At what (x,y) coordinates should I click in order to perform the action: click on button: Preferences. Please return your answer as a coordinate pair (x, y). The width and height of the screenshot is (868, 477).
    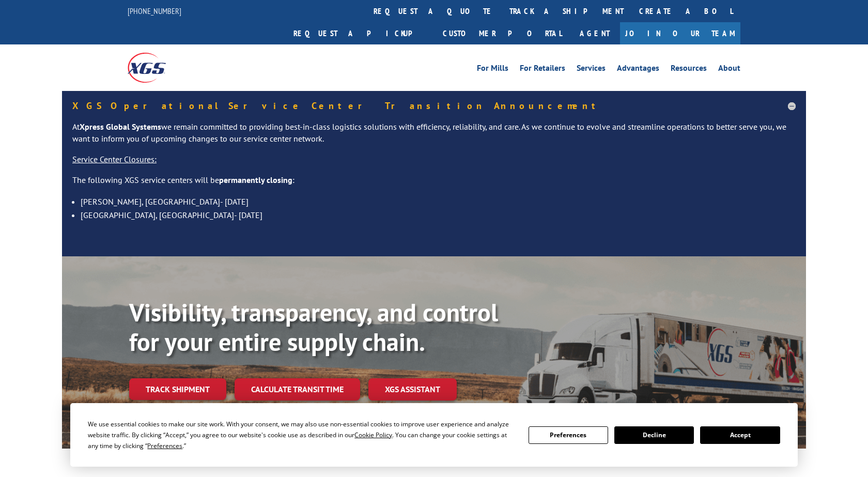
    Looking at the image, I should click on (569, 435).